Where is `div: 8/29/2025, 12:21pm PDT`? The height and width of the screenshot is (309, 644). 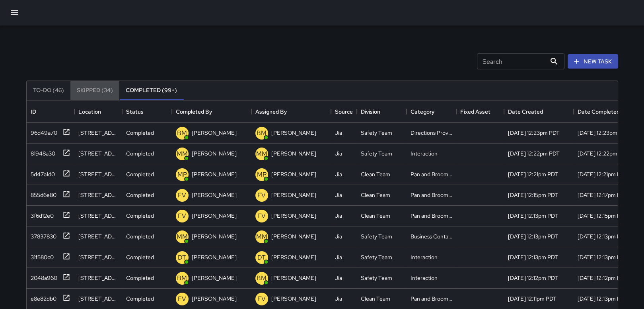
div: 8/29/2025, 12:21pm PDT is located at coordinates (533, 174).